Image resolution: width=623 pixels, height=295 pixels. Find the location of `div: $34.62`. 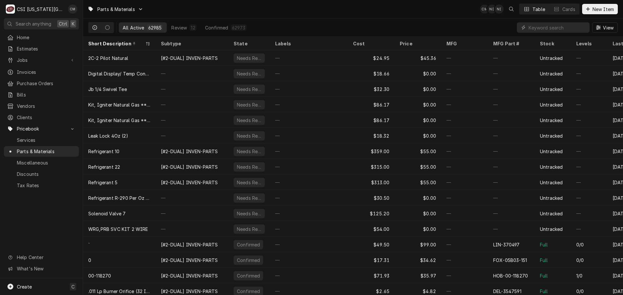

div: $34.62 is located at coordinates (418, 260).